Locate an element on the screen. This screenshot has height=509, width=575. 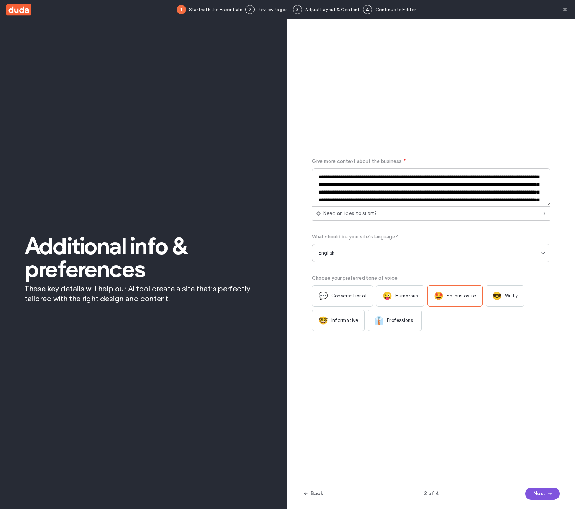
div: 2 is located at coordinates (250, 10).